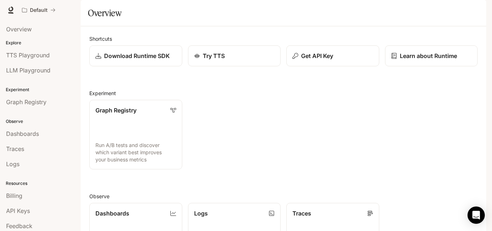  Describe the element at coordinates (136, 56) in the screenshot. I see `a: Download Runtime SDK` at that location.